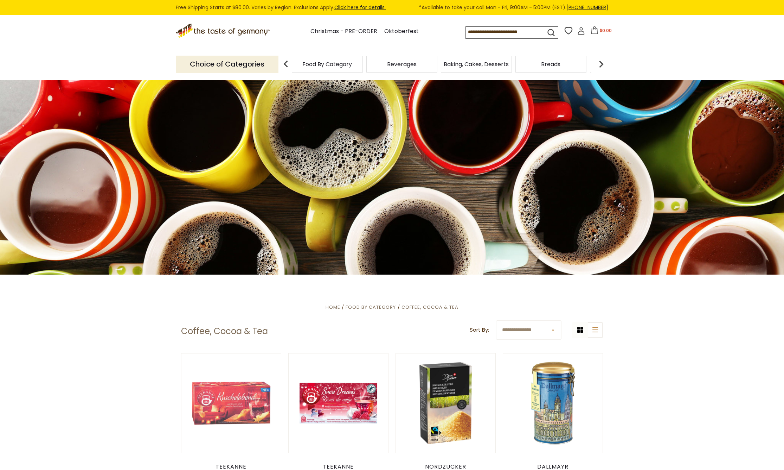 The width and height of the screenshot is (784, 470). I want to click on span: Baking, Cakes, Desserts, so click(476, 64).